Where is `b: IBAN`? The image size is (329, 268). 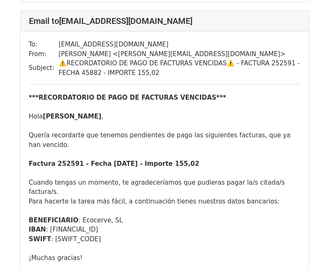 b: IBAN is located at coordinates (37, 230).